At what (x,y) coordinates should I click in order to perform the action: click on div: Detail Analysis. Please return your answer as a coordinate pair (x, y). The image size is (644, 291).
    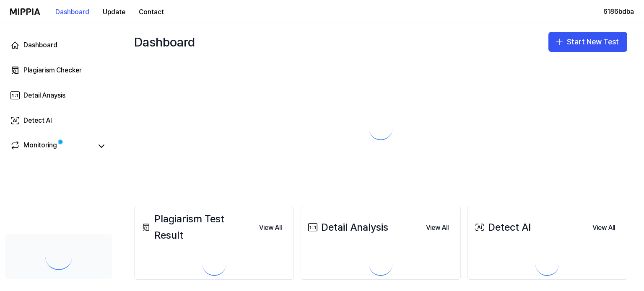
    Looking at the image, I should click on (347, 227).